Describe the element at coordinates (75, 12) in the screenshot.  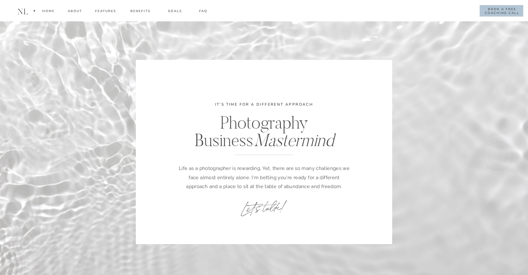
I see `a: about` at that location.